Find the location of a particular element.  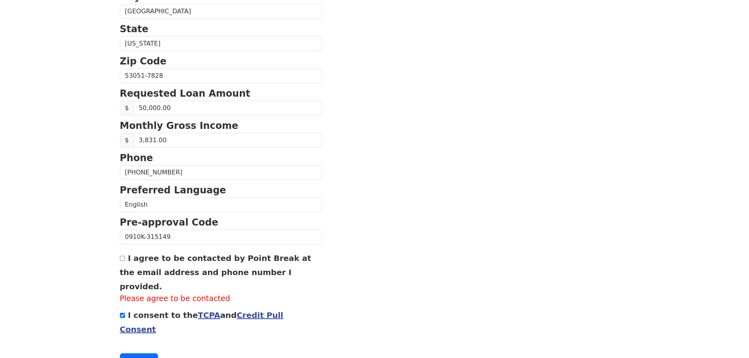

input: Requested Loan Amount is located at coordinates (228, 108).